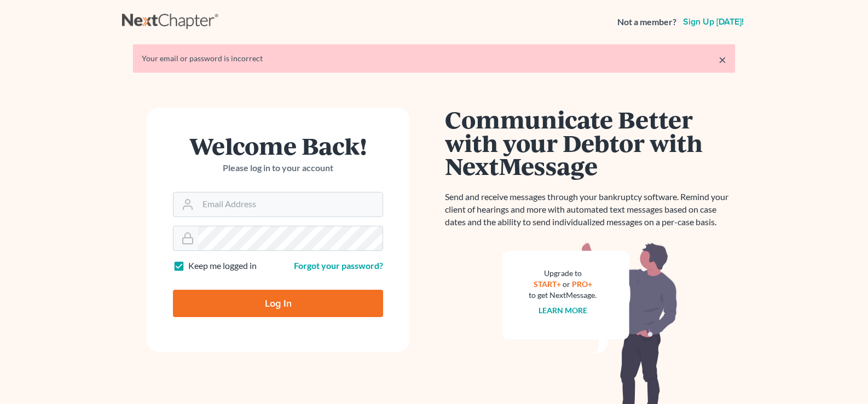 This screenshot has height=404, width=868. Describe the element at coordinates (547, 284) in the screenshot. I see `a: START+` at that location.